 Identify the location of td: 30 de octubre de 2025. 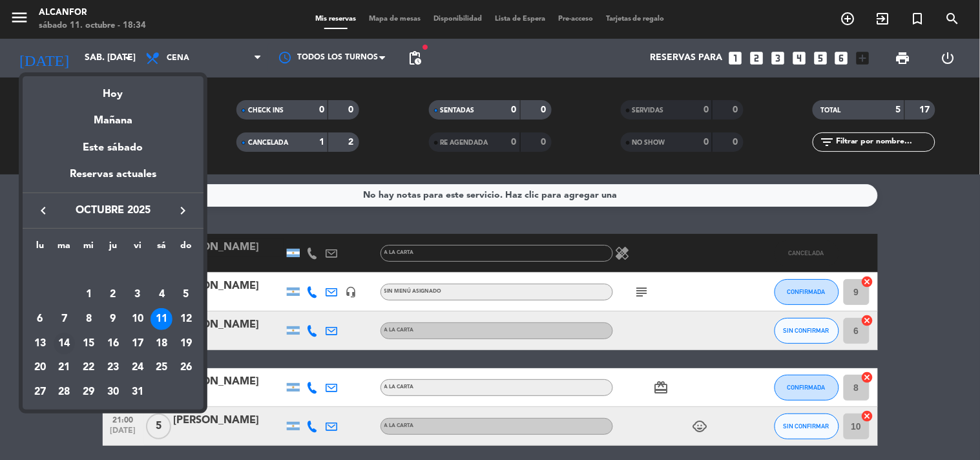
(113, 392).